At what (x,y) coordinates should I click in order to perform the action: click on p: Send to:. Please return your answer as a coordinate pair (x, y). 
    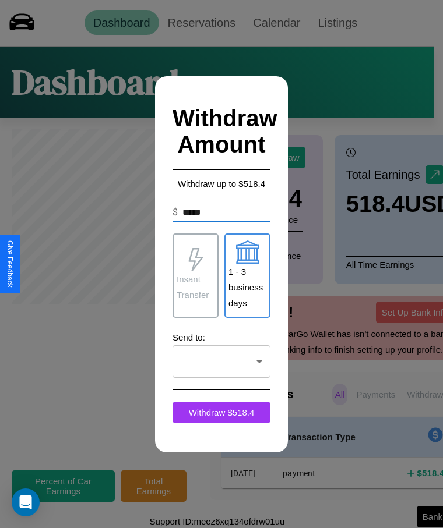
    Looking at the image, I should click on (221, 337).